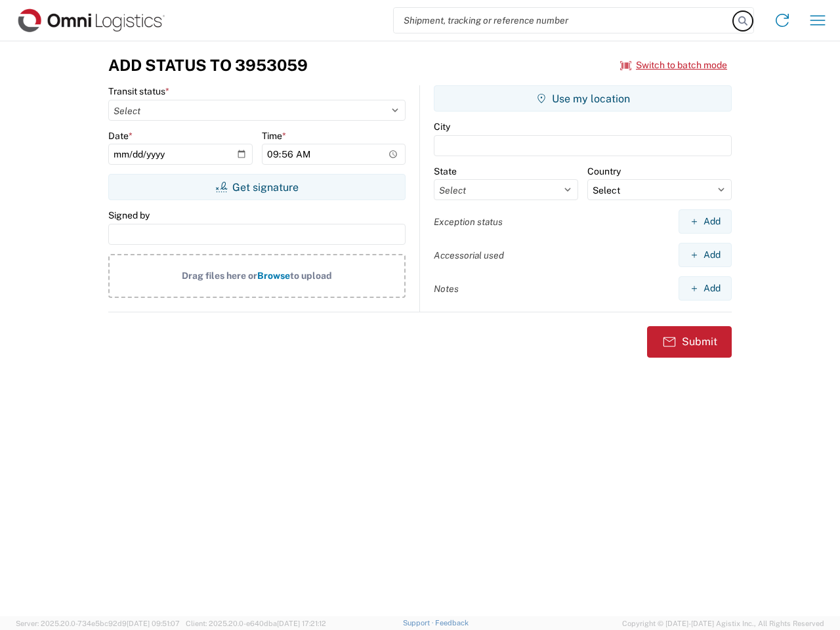 This screenshot has width=840, height=630. I want to click on span: Drag files here or, so click(219, 275).